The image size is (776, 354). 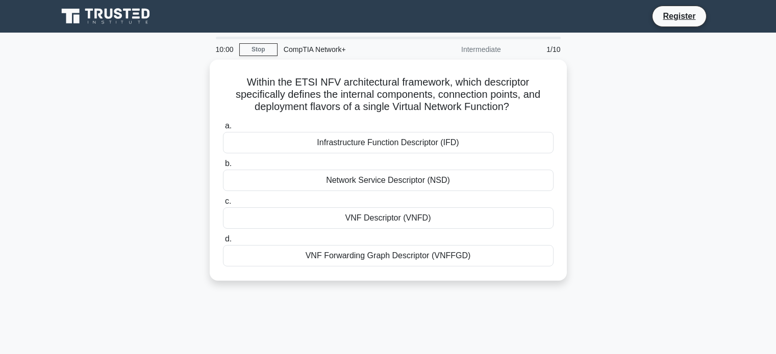 What do you see at coordinates (388, 218) in the screenshot?
I see `div: VNF Descriptor (VNFD)` at bounding box center [388, 218].